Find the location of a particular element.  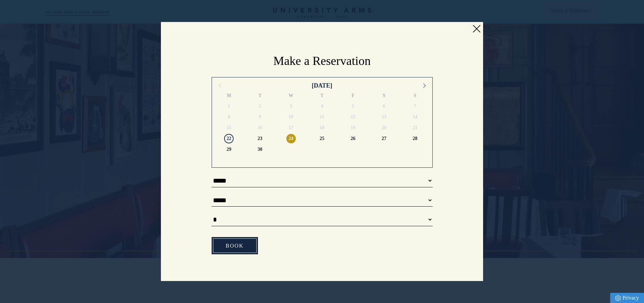

div: F is located at coordinates (353, 97).